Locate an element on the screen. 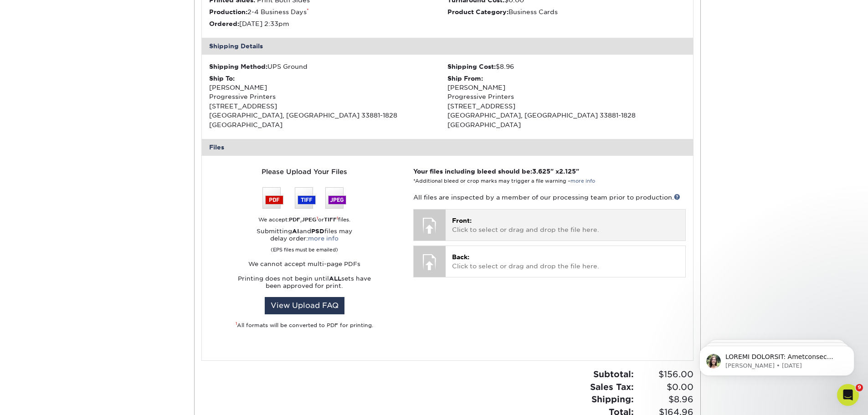 Image resolution: width=868 pixels, height=415 pixels. strong: AI is located at coordinates (295, 231).